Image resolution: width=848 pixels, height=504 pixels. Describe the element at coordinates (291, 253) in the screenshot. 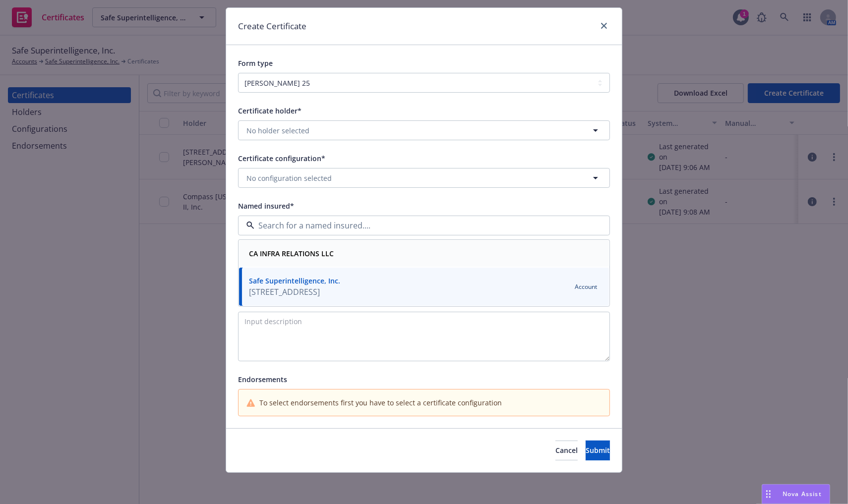

I see `strong: CA INFRA RELATIONS LLC` at that location.